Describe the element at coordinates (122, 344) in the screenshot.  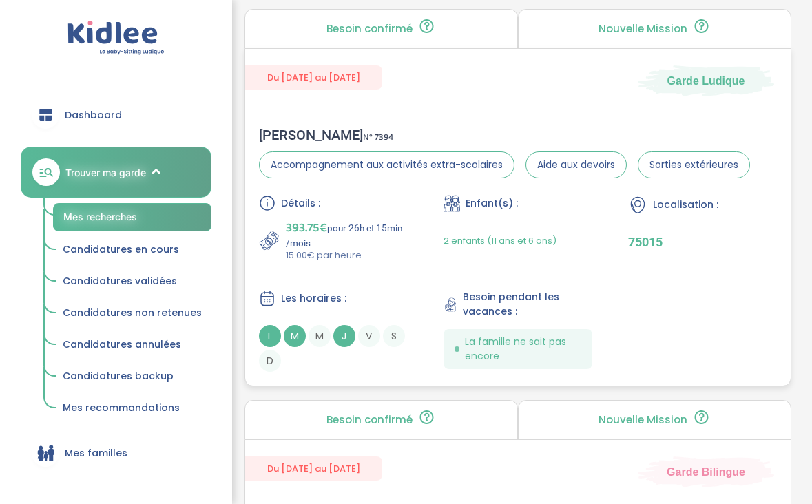
I see `span: Candidatures annulées` at that location.